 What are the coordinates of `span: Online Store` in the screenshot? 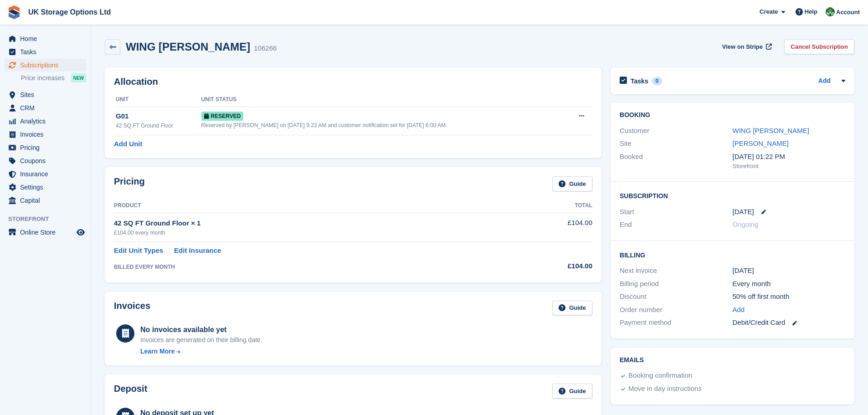 It's located at (47, 232).